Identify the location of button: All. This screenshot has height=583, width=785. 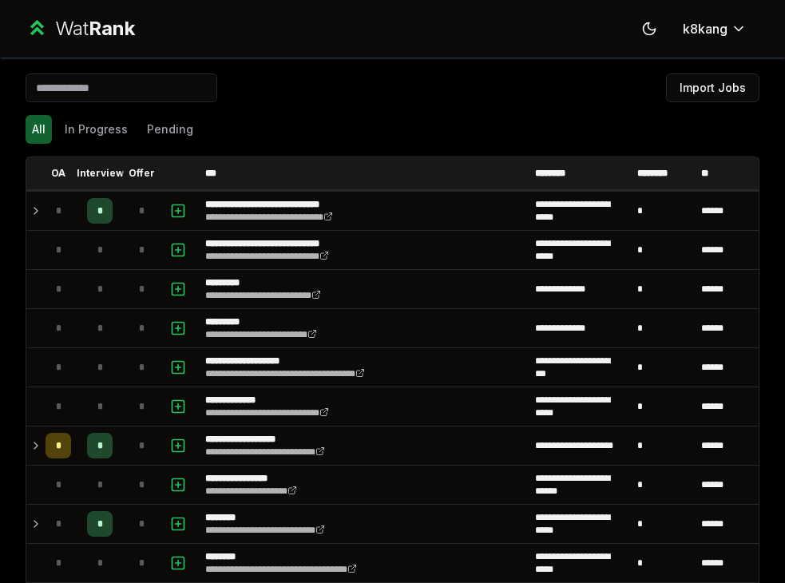
(38, 129).